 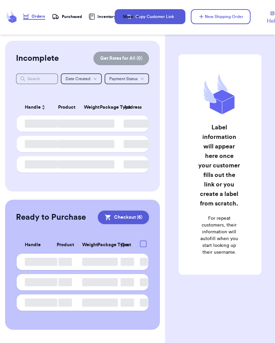 What do you see at coordinates (126, 245) in the screenshot?
I see `th: Cost` at bounding box center [126, 245].